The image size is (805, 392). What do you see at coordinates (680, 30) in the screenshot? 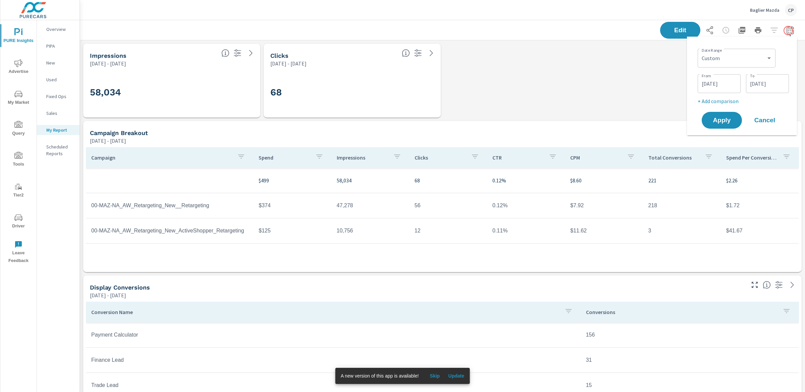
I see `span: Edit` at bounding box center [680, 30].